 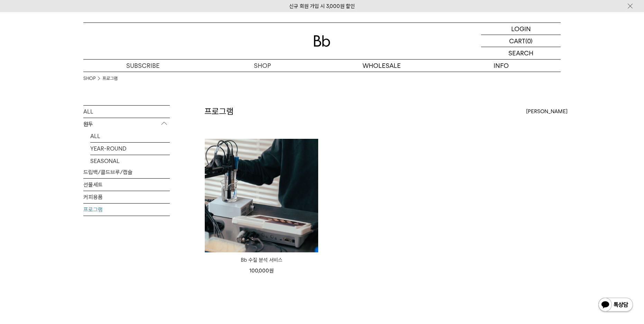 What do you see at coordinates (261, 270) in the screenshot?
I see `span: 100,000` at bounding box center [261, 270].